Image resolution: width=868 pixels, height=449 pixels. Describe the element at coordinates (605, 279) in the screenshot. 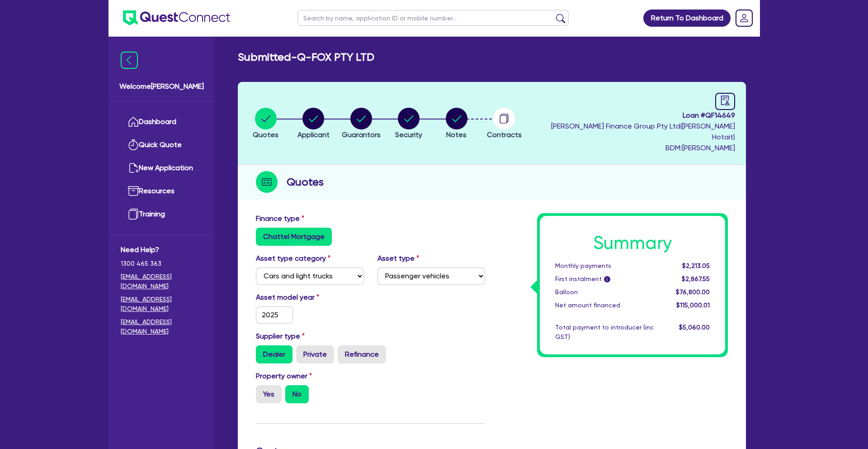

I see `div: First instalment` at that location.